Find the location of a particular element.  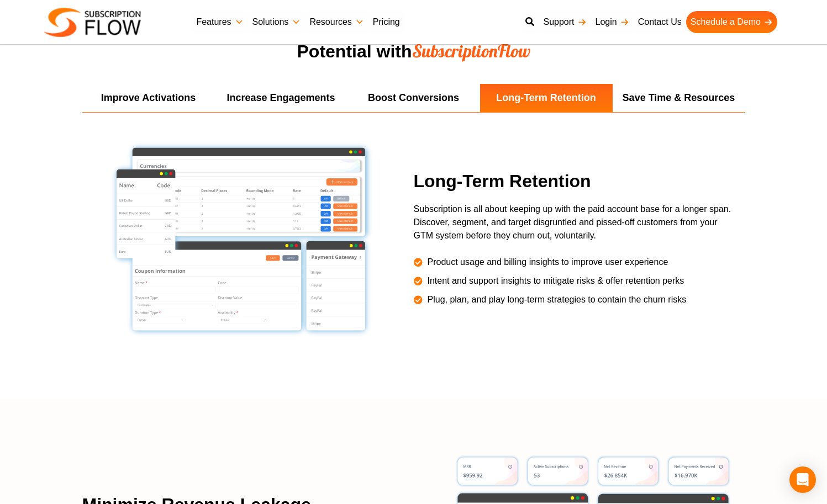

a: Resources is located at coordinates (336, 22).